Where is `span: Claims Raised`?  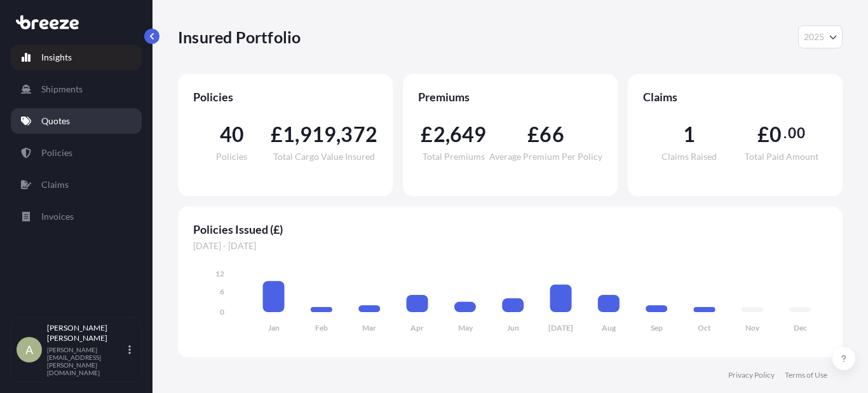
span: Claims Raised is located at coordinates (689, 157).